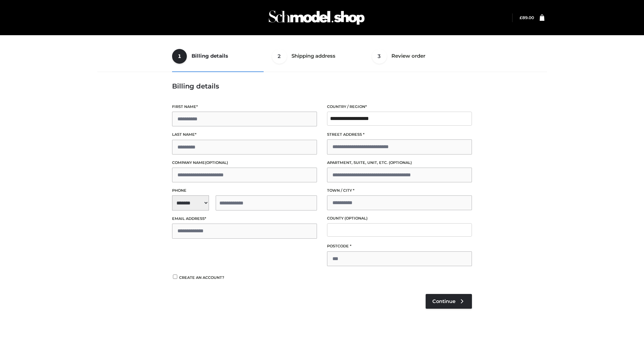  What do you see at coordinates (400, 190) in the screenshot?
I see `label: Town / City` at bounding box center [400, 190].